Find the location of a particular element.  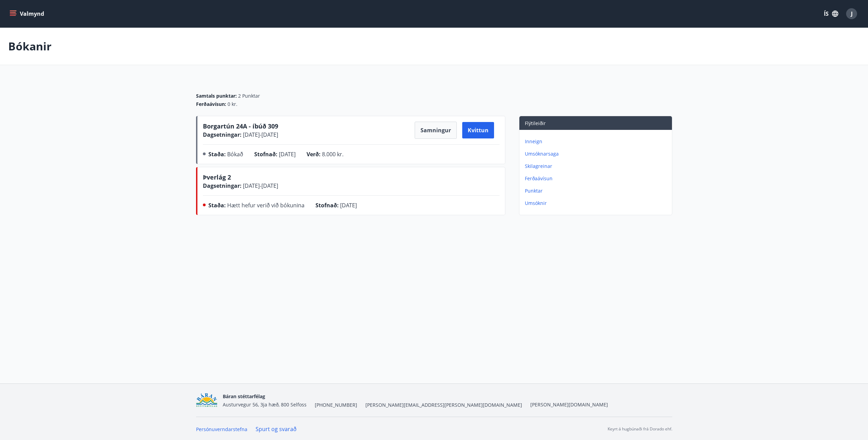

p: Bókanir is located at coordinates (30, 46).